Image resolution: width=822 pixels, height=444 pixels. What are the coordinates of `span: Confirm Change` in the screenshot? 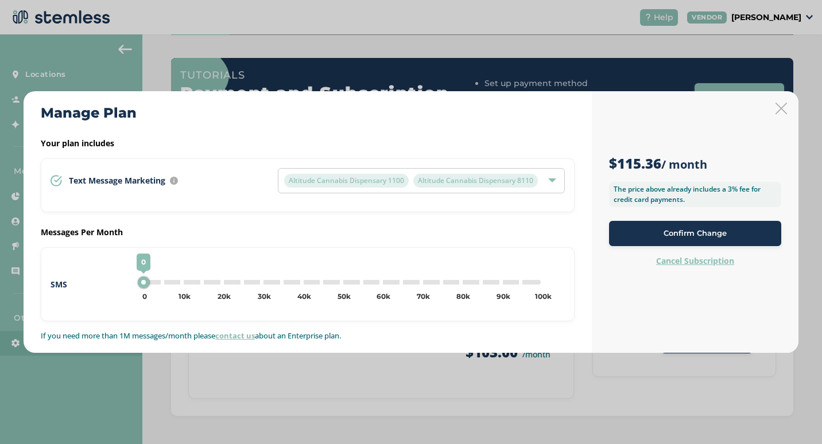 It's located at (695, 234).